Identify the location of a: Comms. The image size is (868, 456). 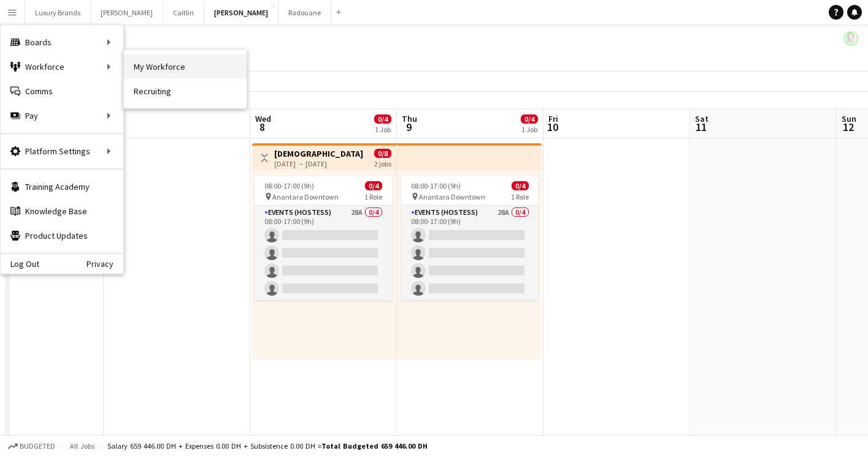
(62, 91).